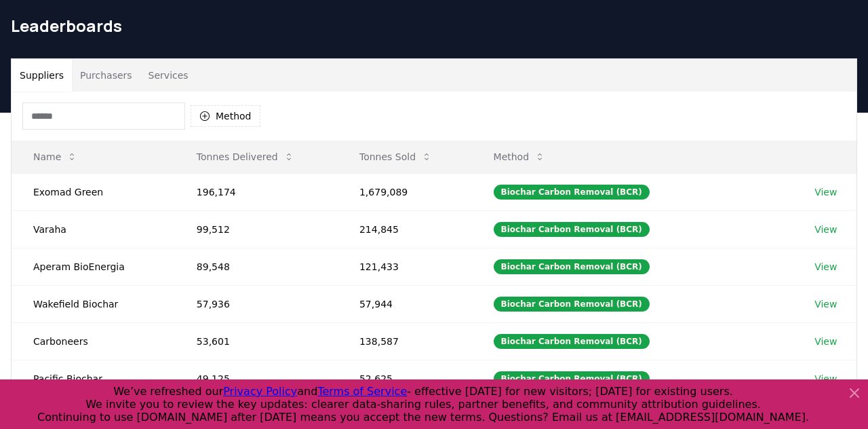 The image size is (868, 429). What do you see at coordinates (405, 303) in the screenshot?
I see `td: 57,944` at bounding box center [405, 303].